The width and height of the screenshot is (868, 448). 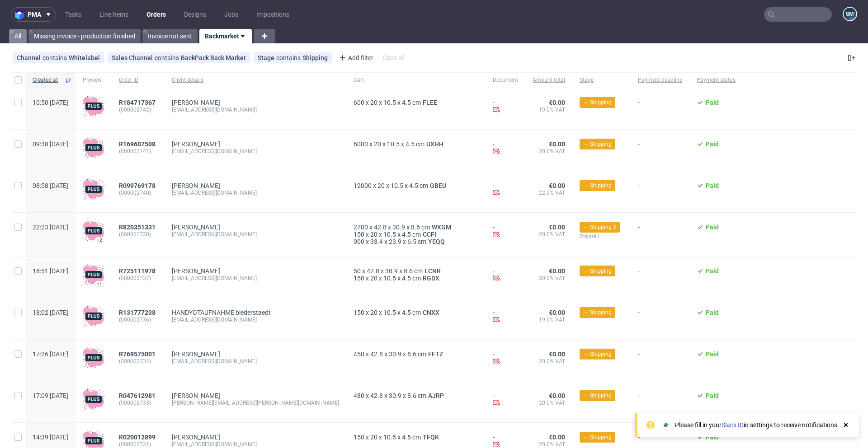 I want to click on span: RGDX, so click(x=431, y=278).